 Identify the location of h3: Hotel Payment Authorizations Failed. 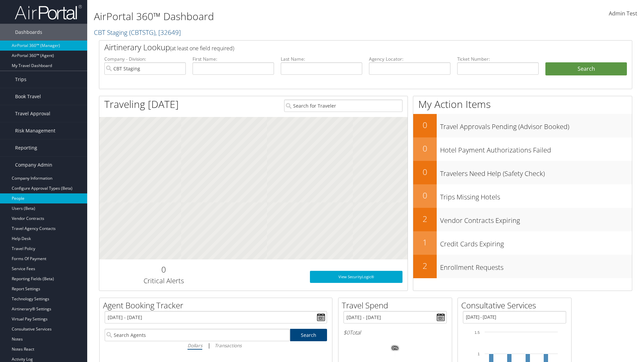
(536, 149).